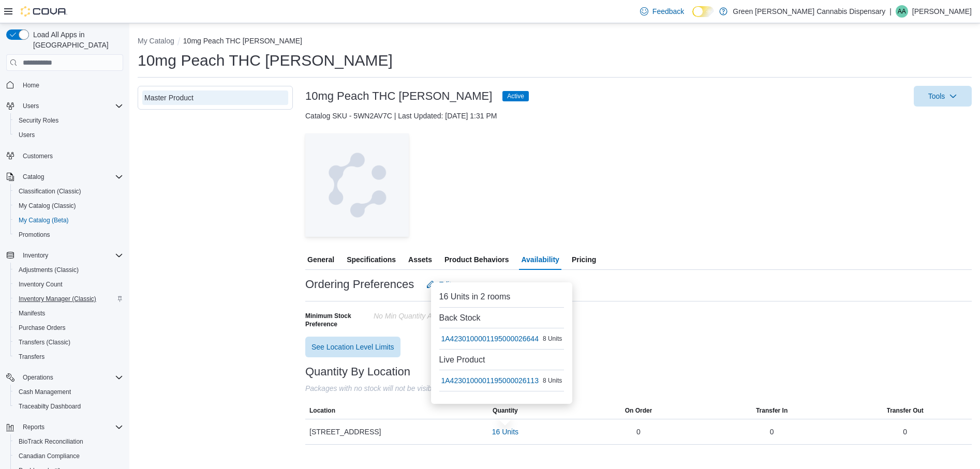 The height and width of the screenshot is (469, 980). What do you see at coordinates (360, 285) in the screenshot?
I see `h3: Ordering Preferences` at bounding box center [360, 285].